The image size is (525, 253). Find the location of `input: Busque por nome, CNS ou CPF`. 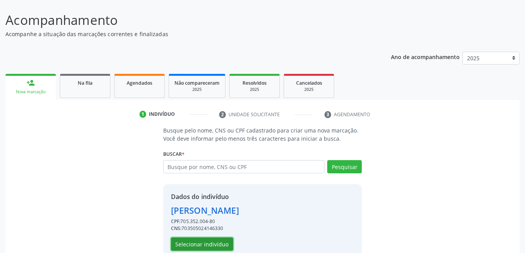

input: Busque por nome, CNS ou CPF is located at coordinates (244, 167).